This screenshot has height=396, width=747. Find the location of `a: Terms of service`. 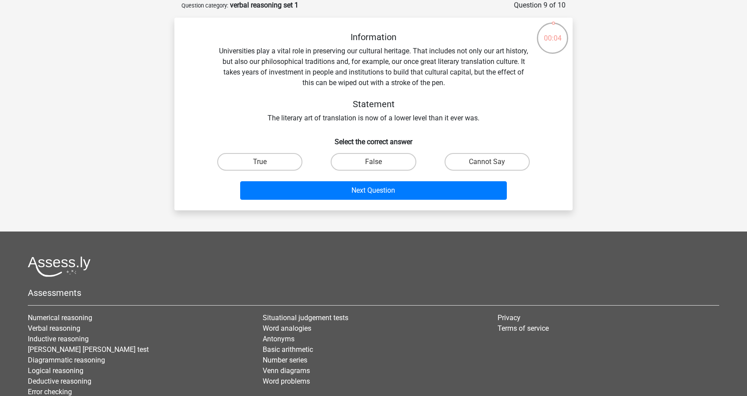

a: Terms of service is located at coordinates (523, 328).